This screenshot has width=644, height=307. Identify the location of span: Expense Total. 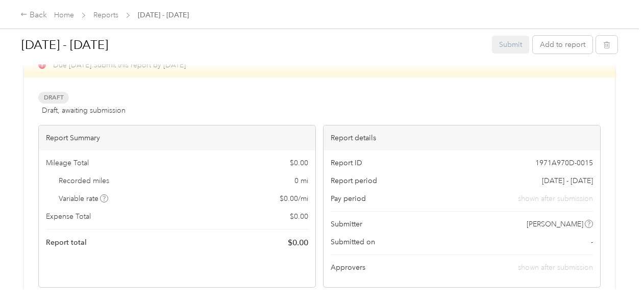
(68, 216).